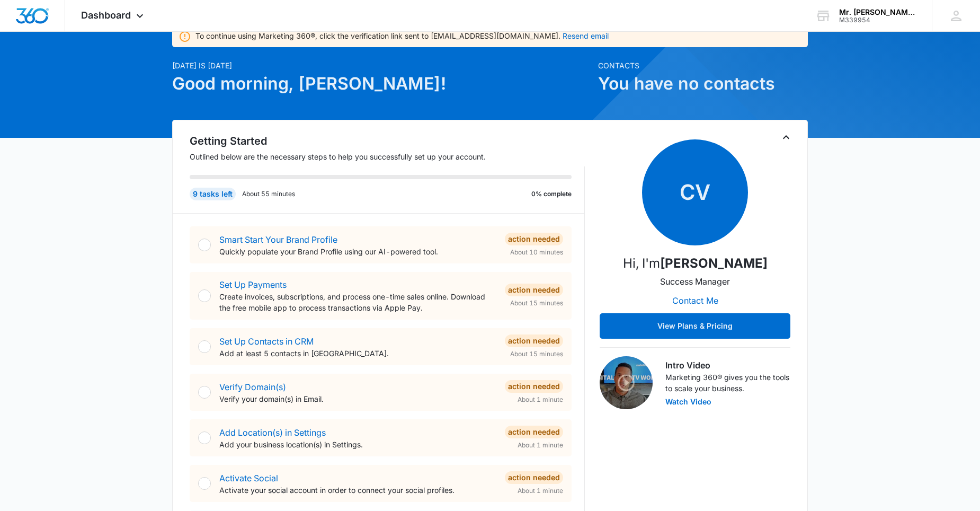 Image resolution: width=980 pixels, height=511 pixels. Describe the element at coordinates (253, 387) in the screenshot. I see `a: Verify Domain(s)` at that location.